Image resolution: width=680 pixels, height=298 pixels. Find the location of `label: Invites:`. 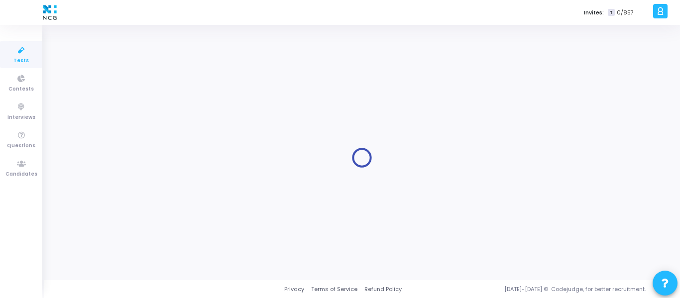

label: Invites: is located at coordinates (594, 12).